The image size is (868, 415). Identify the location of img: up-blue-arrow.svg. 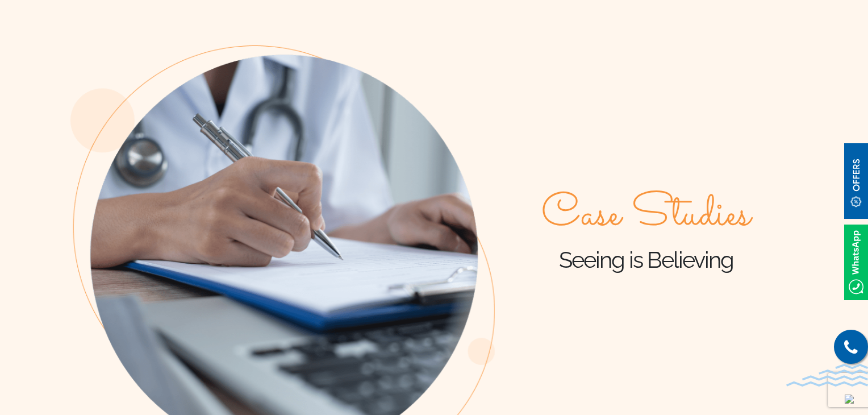
(849, 399).